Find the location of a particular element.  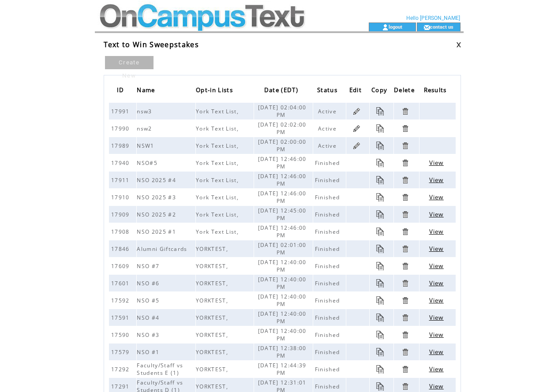

span: Alumni Giftcards is located at coordinates (163, 249).